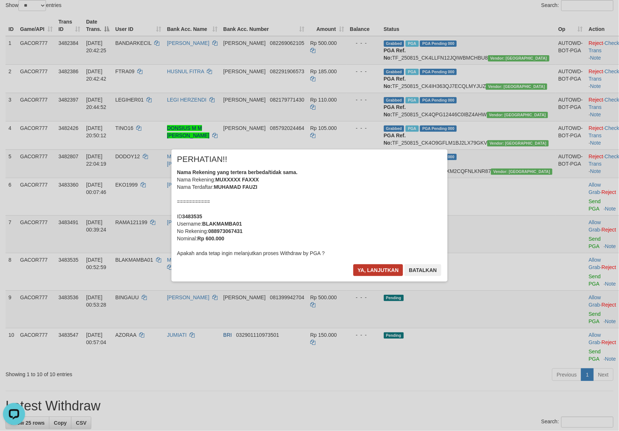  What do you see at coordinates (211, 239) in the screenshot?
I see `b: Rp 600.000` at bounding box center [211, 239].